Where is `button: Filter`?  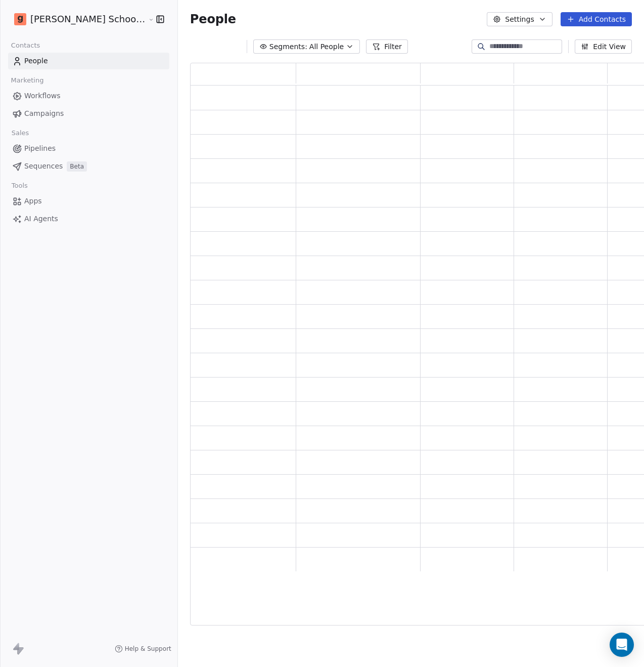
button: Filter is located at coordinates (387, 46).